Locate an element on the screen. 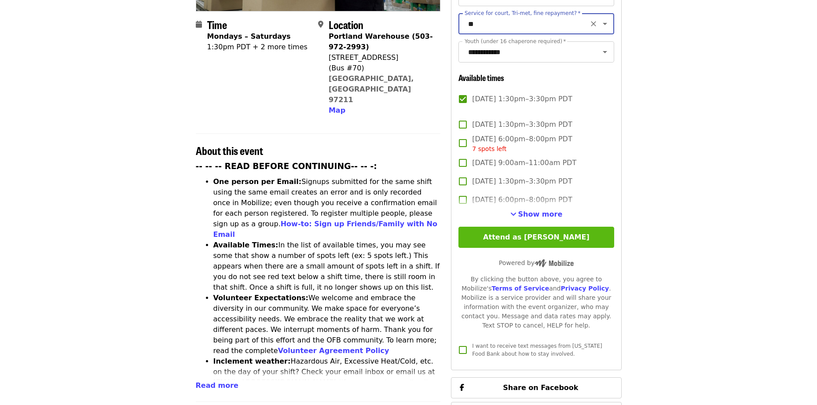 The image size is (817, 405). strong: Available Times: is located at coordinates (246, 245).